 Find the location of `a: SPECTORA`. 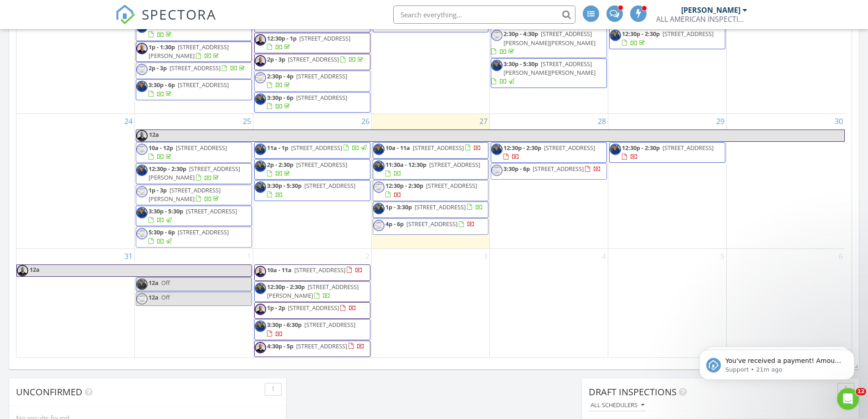

a: SPECTORA is located at coordinates (166, 22).